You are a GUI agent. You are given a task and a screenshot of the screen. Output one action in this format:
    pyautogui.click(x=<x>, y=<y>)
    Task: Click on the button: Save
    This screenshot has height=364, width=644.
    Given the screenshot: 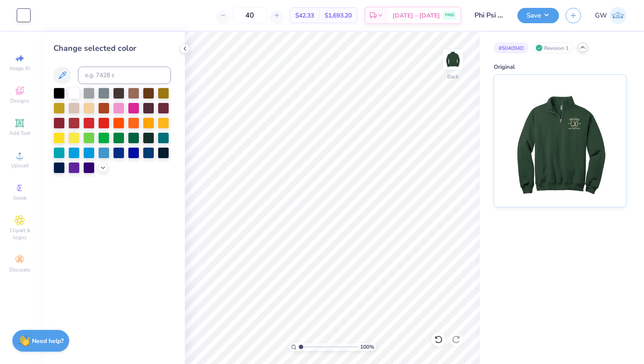 What is the action you would take?
    pyautogui.click(x=537, y=16)
    